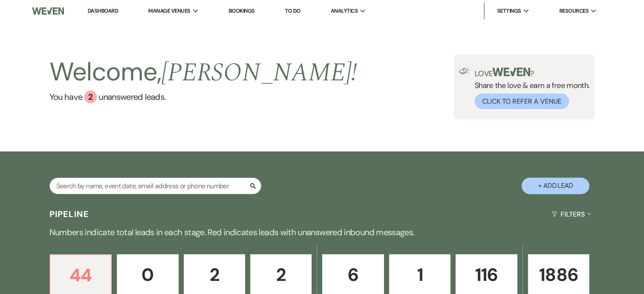 This screenshot has width=644, height=294. Describe the element at coordinates (81, 275) in the screenshot. I see `p: 44` at that location.